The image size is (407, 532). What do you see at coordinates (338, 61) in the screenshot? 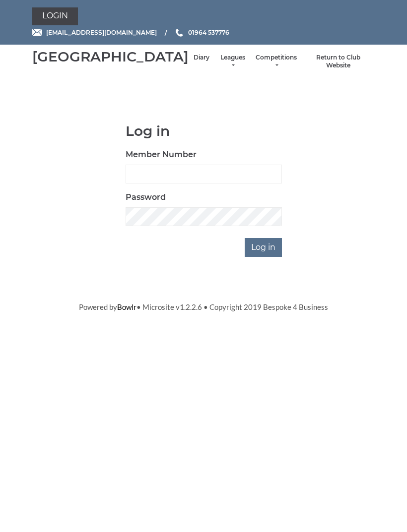
I see `a: Return to Club Website` at bounding box center [338, 61].